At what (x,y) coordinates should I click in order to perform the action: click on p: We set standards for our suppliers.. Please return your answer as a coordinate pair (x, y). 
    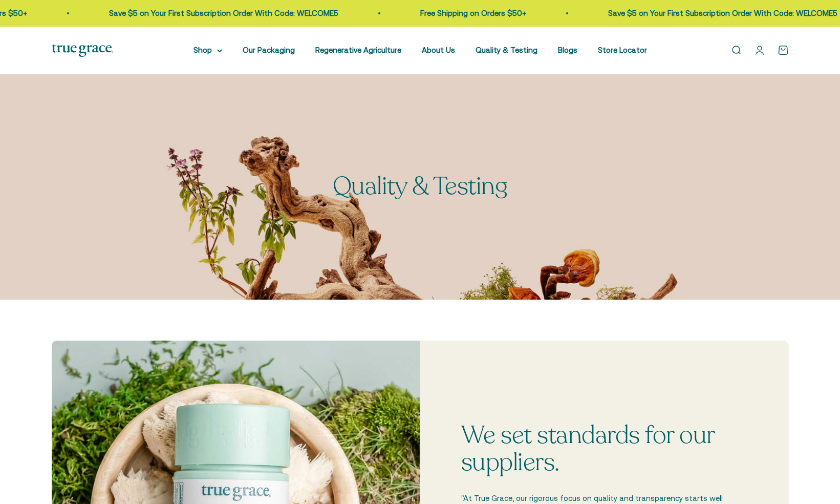
    Looking at the image, I should click on (604, 449).